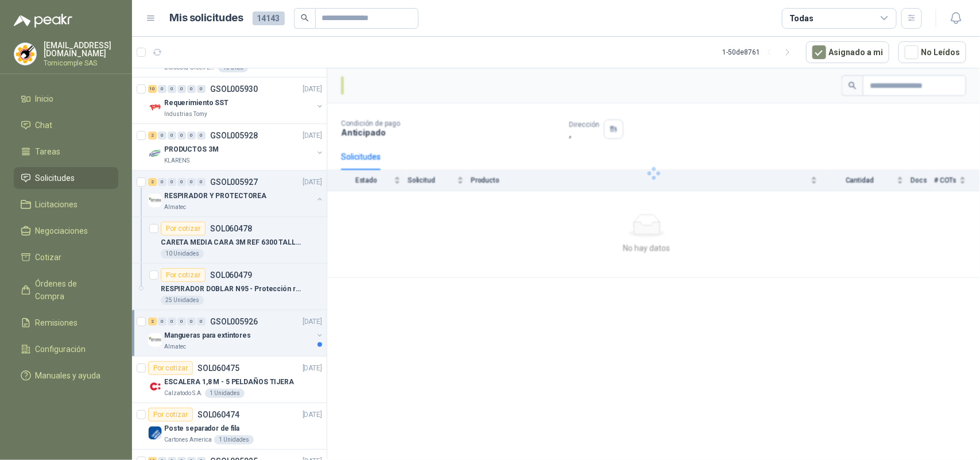 This screenshot has height=460, width=980. What do you see at coordinates (44, 99) in the screenshot?
I see `span: Inicio` at bounding box center [44, 99].